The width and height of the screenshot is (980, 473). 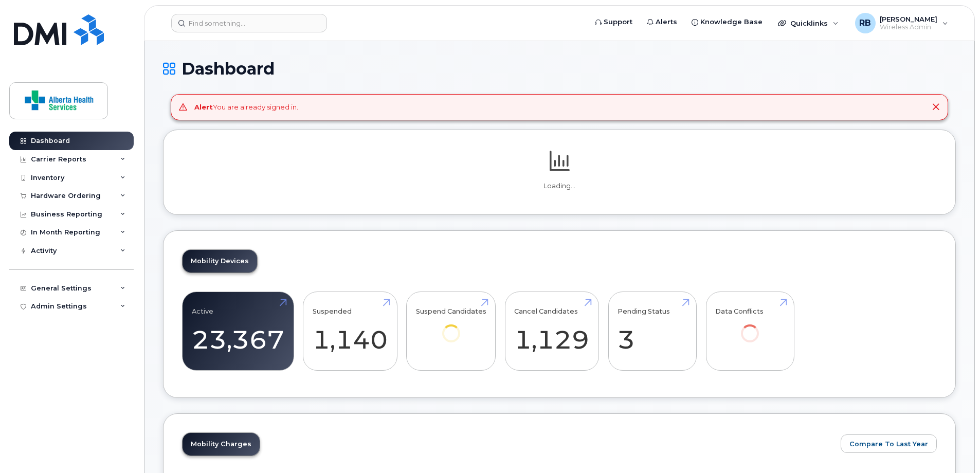 I want to click on a: Data Conflicts, so click(x=750, y=326).